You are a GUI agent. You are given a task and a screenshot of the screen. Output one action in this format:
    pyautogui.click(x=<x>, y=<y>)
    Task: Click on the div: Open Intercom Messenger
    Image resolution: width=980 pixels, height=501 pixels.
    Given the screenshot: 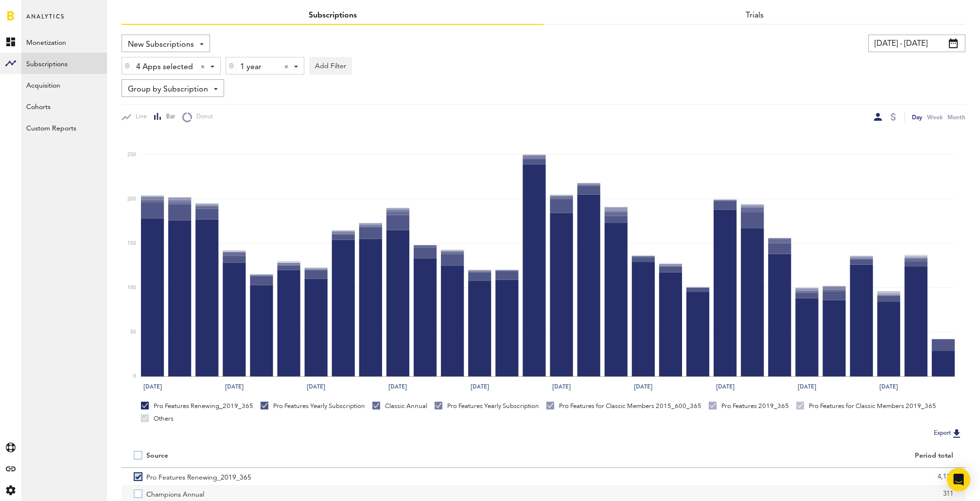 What is the action you would take?
    pyautogui.click(x=958, y=479)
    